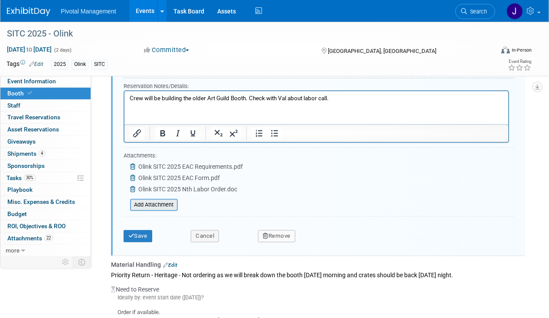 The height and width of the screenshot is (318, 549). What do you see at coordinates (62, 50) in the screenshot?
I see `span: (2 days)` at bounding box center [62, 50].